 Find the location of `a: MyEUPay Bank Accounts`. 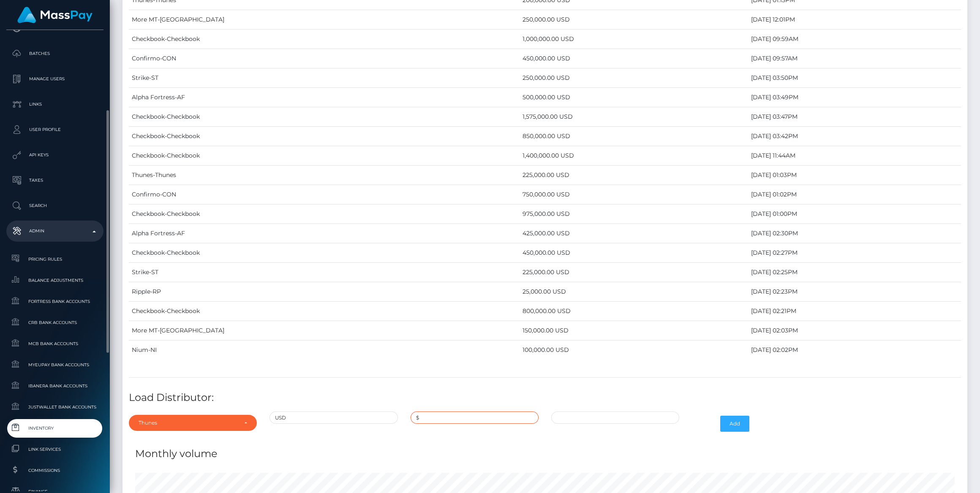

a: MyEUPay Bank Accounts is located at coordinates (55, 364).